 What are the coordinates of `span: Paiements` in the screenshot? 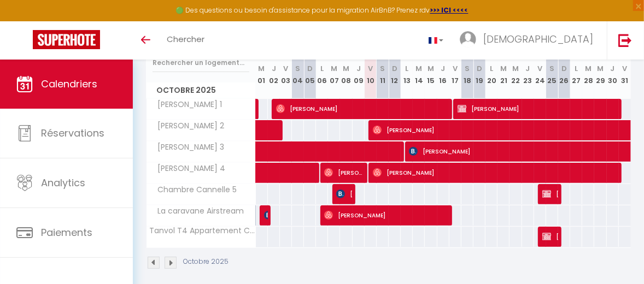 It's located at (66, 232).